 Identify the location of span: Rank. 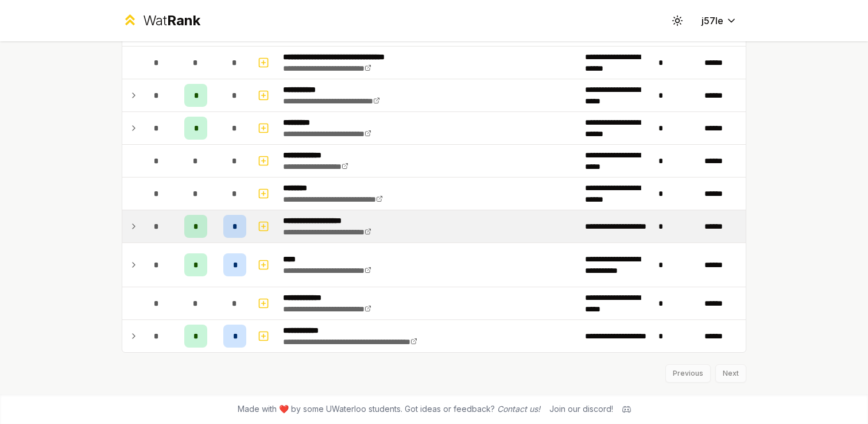
(184, 20).